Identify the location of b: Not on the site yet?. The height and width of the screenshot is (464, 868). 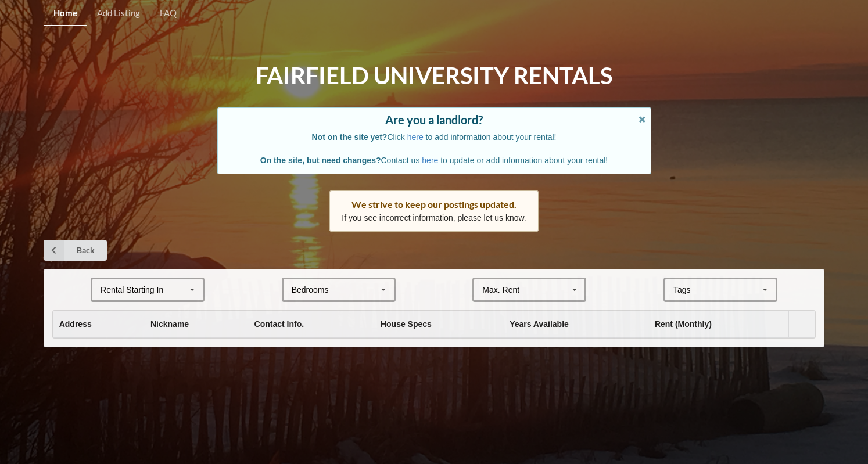
(350, 137).